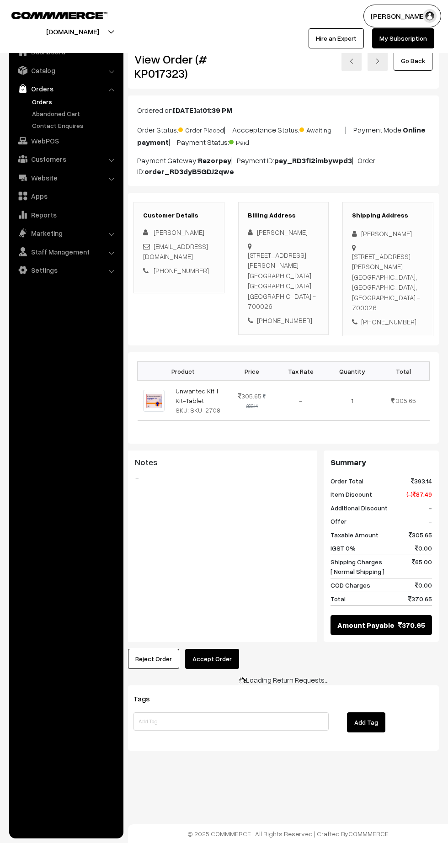 This screenshot has width=448, height=843. I want to click on p: Payment Gateway: | Payment ID: | Order ID:, so click(283, 166).